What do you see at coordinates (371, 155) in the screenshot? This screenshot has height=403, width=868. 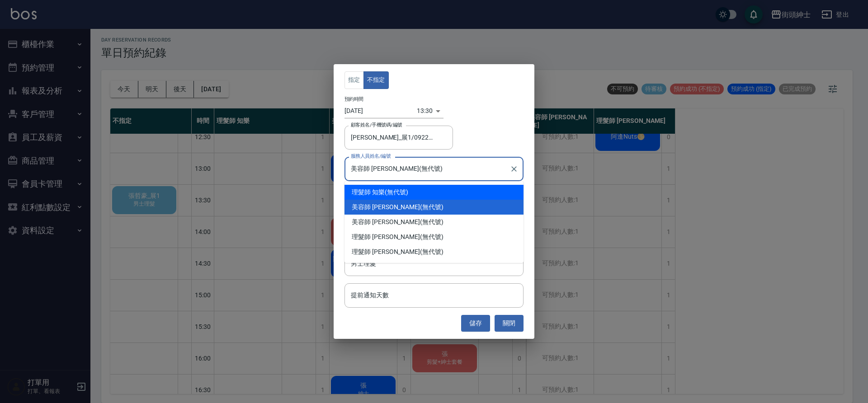 I see `label: 服務人員姓名/編號` at bounding box center [371, 155].